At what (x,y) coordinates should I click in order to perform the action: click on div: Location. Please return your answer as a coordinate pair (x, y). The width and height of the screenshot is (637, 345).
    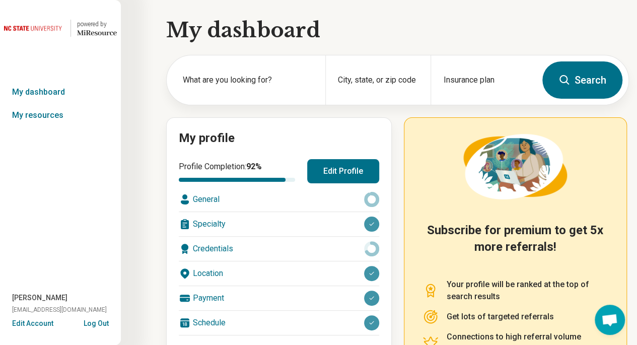
    Looking at the image, I should click on (279, 273).